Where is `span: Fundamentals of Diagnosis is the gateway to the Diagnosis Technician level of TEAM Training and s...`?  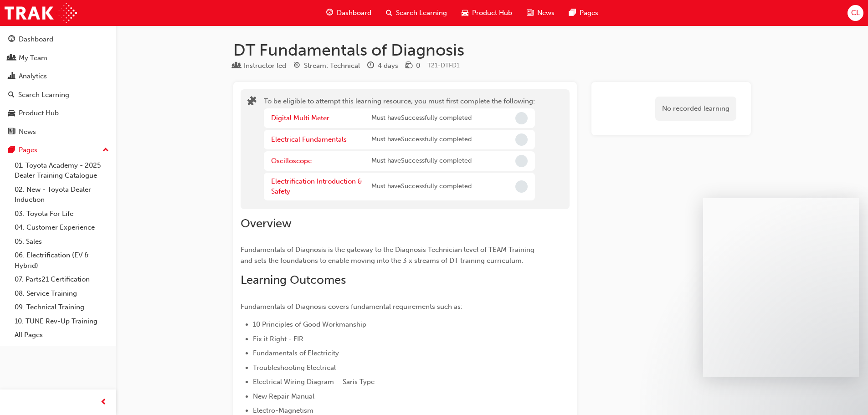
span: Fundamentals of Diagnosis is the gateway to the Diagnosis Technician level of TEAM Training and s... is located at coordinates (388, 255).